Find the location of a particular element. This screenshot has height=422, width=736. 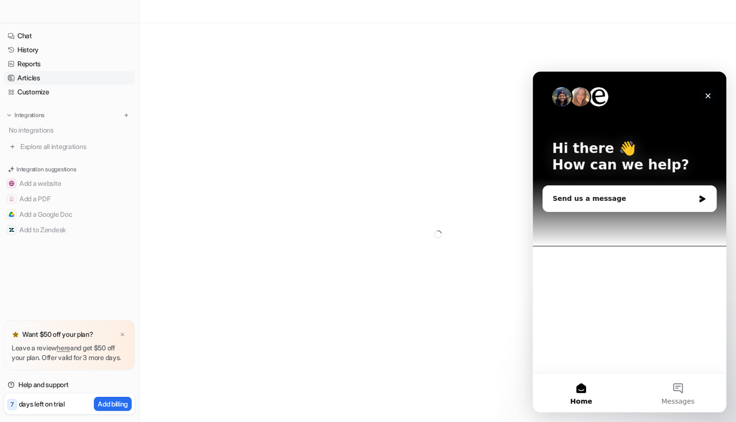

img: Add a PDF is located at coordinates (12, 199).